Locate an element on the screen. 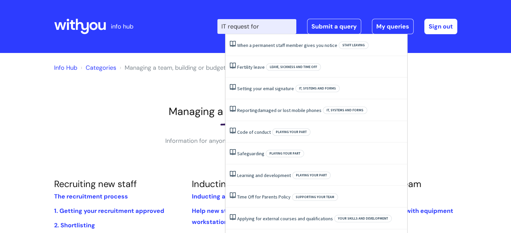  a: Time Off for Parents Policy is located at coordinates (264, 197).